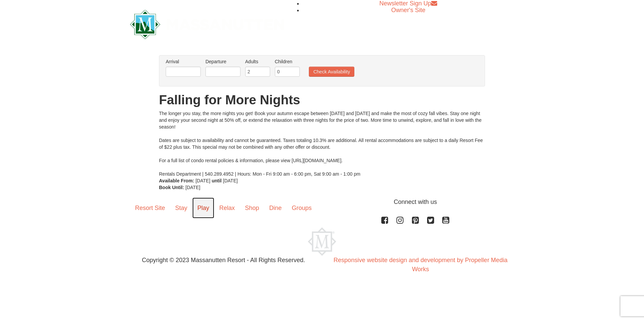 This screenshot has width=644, height=321. Describe the element at coordinates (275, 208) in the screenshot. I see `a: Dine` at that location.